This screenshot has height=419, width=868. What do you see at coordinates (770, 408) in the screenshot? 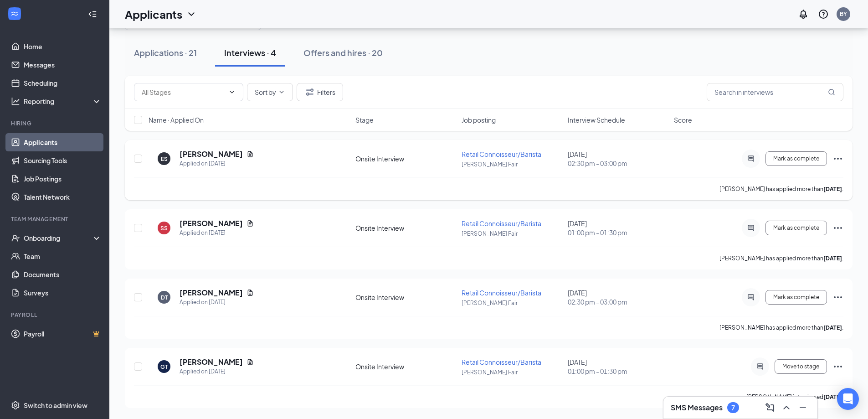
I see `svg: ComposeMessage` at bounding box center [770, 408].